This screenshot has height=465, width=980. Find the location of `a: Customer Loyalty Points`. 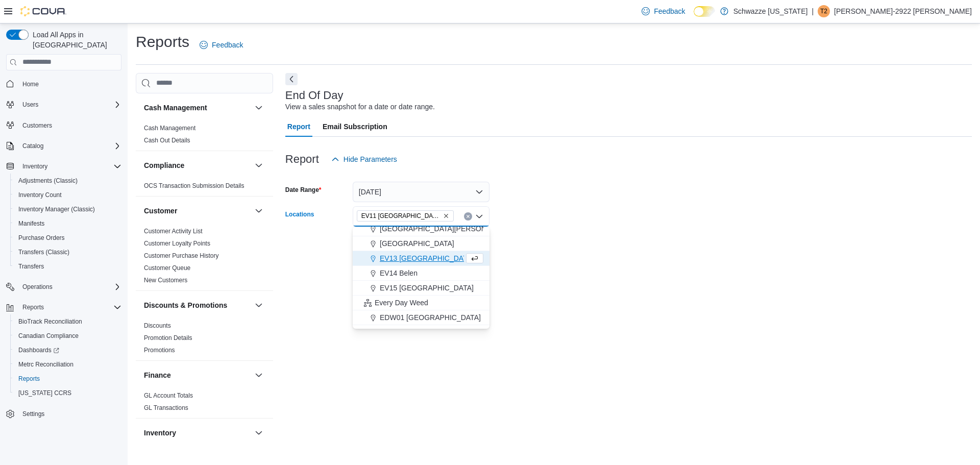

a: Customer Loyalty Points is located at coordinates (177, 243).